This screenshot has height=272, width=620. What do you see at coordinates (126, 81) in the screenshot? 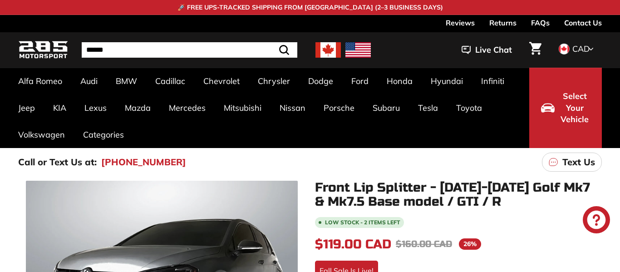
I see `a: BMW` at bounding box center [126, 81].